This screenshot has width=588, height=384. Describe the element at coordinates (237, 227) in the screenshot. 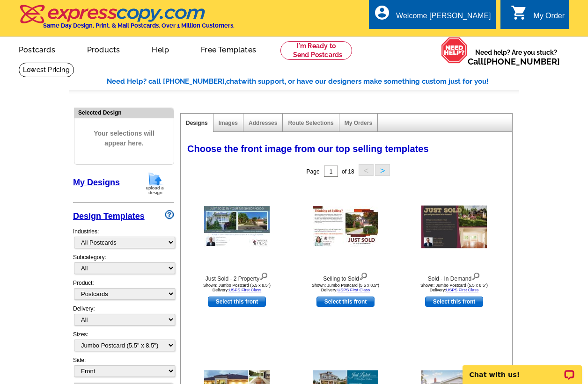

I see `img: Just Sold - 2 Property` at that location.